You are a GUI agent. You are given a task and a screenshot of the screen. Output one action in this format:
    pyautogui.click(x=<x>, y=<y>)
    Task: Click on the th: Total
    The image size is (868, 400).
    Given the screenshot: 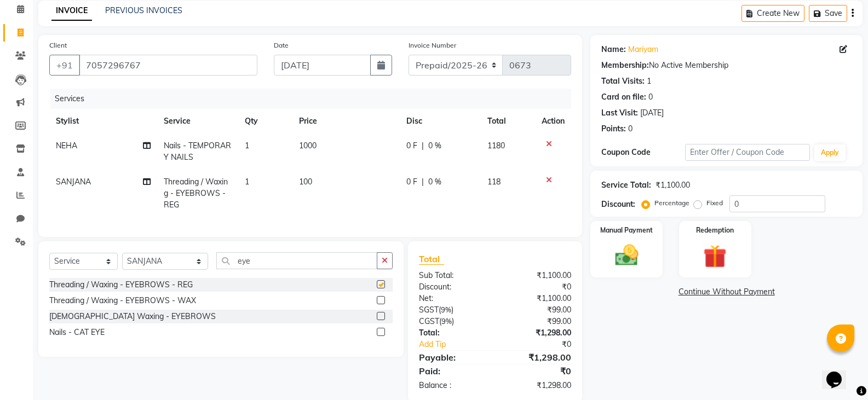 What is the action you would take?
    pyautogui.click(x=508, y=121)
    